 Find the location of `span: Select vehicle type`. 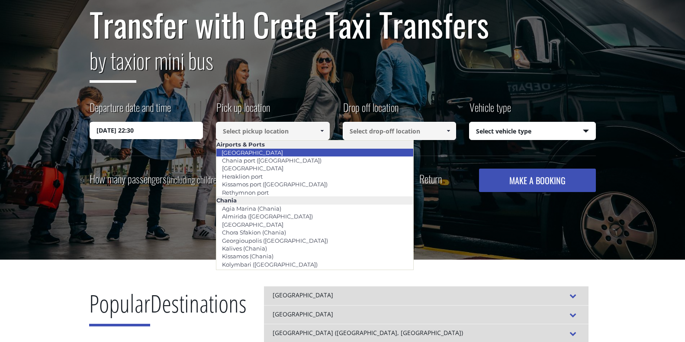

span: Select vehicle type is located at coordinates (533, 131).